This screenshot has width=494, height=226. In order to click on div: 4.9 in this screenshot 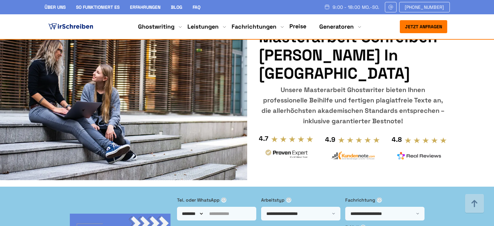, I will do `click(330, 139)`.